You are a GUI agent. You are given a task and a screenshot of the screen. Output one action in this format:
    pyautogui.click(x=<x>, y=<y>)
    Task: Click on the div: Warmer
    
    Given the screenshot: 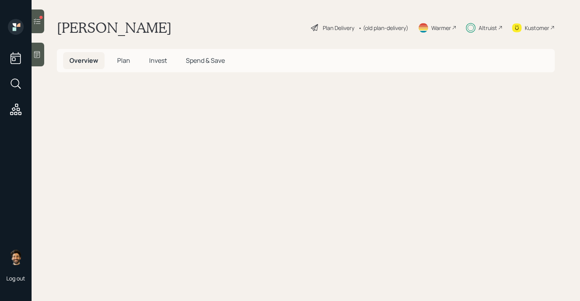 What is the action you would take?
    pyautogui.click(x=441, y=28)
    